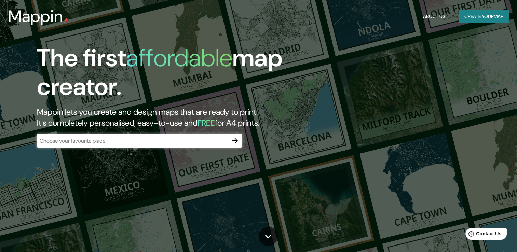 The width and height of the screenshot is (517, 252). I want to click on h2: Mappin lets you create and design maps that are ready to print. It's completely personalised, eas..., so click(166, 118).